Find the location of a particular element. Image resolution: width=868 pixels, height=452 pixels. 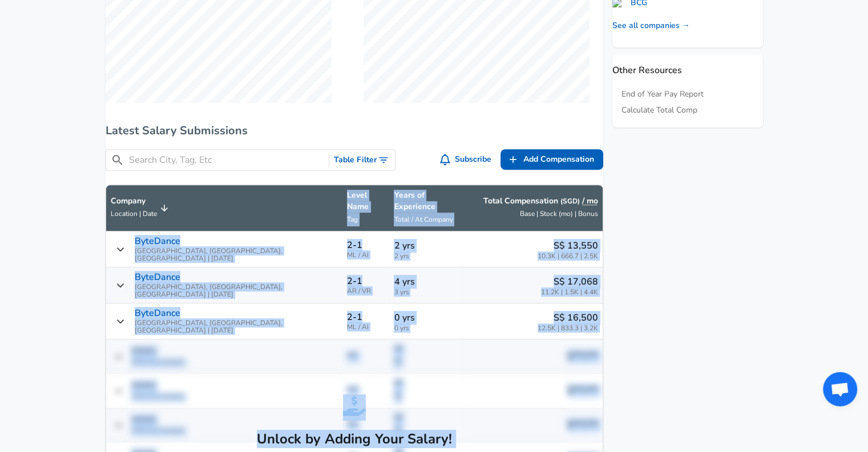

span: 0 yrs is located at coordinates (427, 327).